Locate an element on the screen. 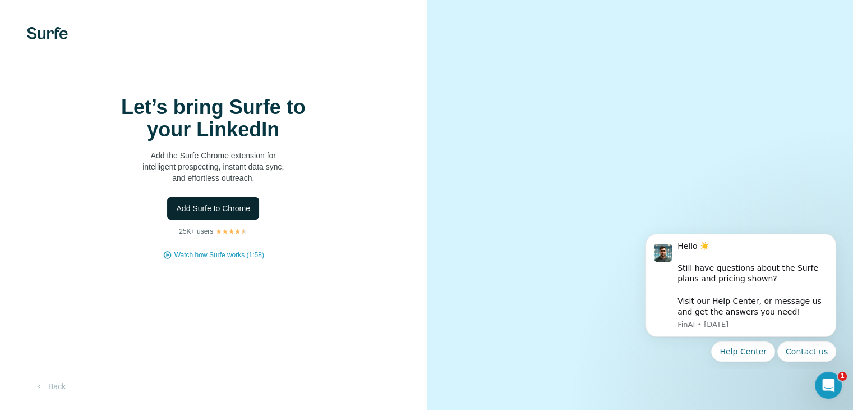  span: Add Surfe to Chrome is located at coordinates (213, 208).